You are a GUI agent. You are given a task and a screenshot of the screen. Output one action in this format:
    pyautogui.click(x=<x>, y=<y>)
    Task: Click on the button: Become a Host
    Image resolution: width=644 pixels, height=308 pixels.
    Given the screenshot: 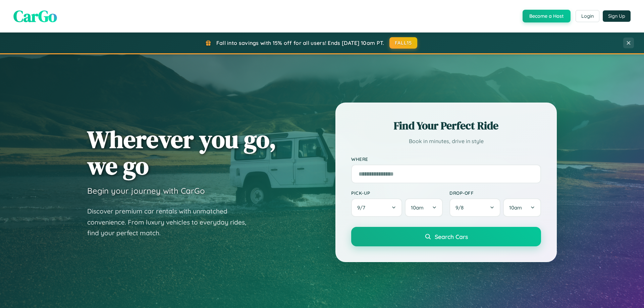 What is the action you would take?
    pyautogui.click(x=547, y=16)
    